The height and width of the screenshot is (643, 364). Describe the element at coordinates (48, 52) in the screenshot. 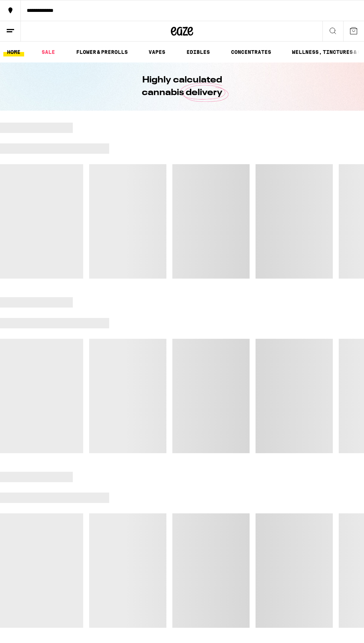

I see `a: SALE` at that location.